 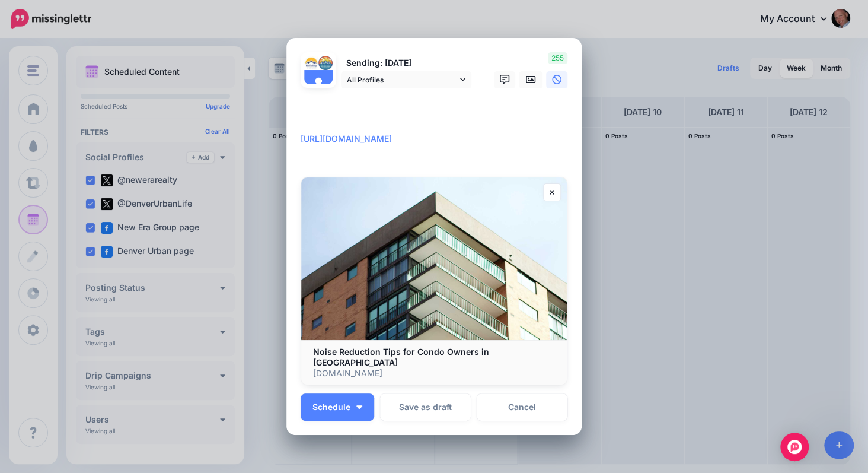 I want to click on span: 255, so click(x=557, y=58).